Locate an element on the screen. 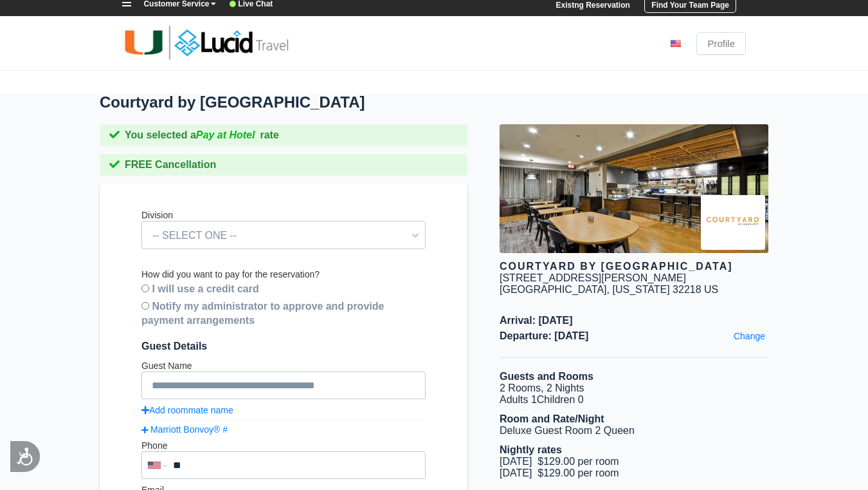 Image resolution: width=868 pixels, height=490 pixels. b: Existng Reservation is located at coordinates (592, 5).